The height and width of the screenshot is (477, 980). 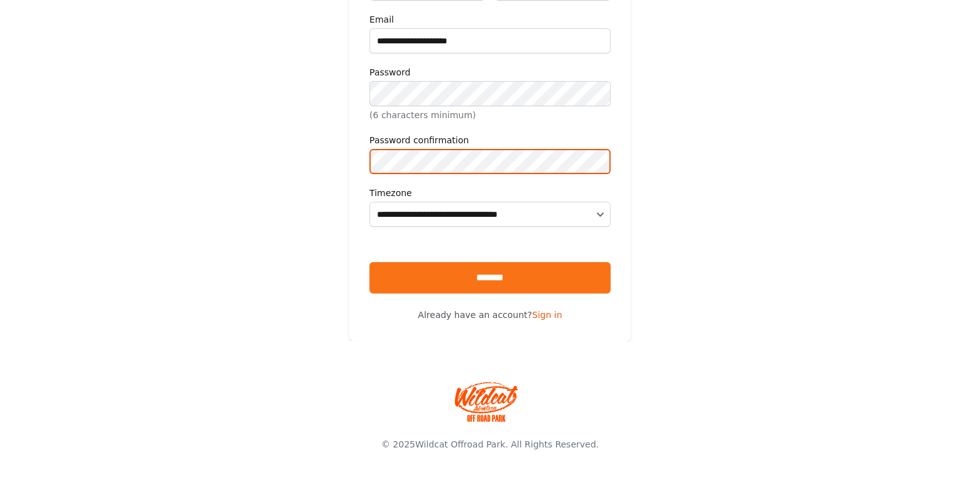 I want to click on img: Wildcat Offroad park, so click(x=487, y=401).